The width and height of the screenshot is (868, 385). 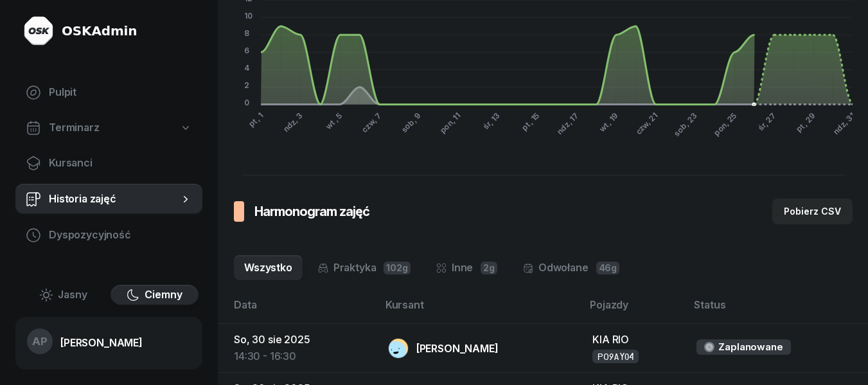 What do you see at coordinates (767, 121) in the screenshot?
I see `tspan: śr, 27` at bounding box center [767, 121].